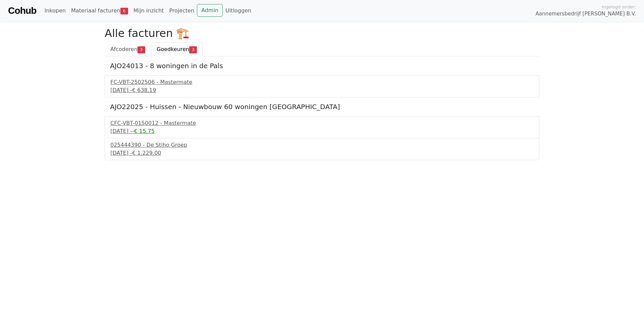 This screenshot has height=320, width=644. I want to click on span: Ingelogd onder:, so click(619, 7).